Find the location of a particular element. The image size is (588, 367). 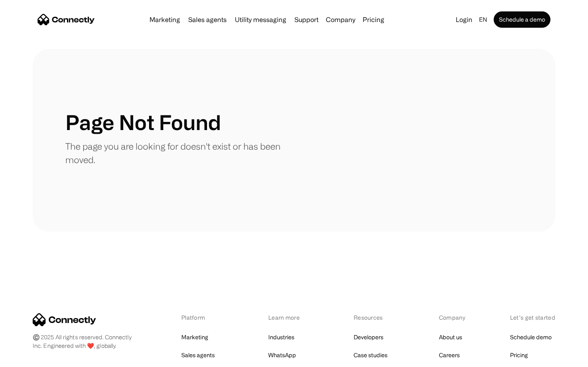

aside: Language selected: English is located at coordinates (29, 358).